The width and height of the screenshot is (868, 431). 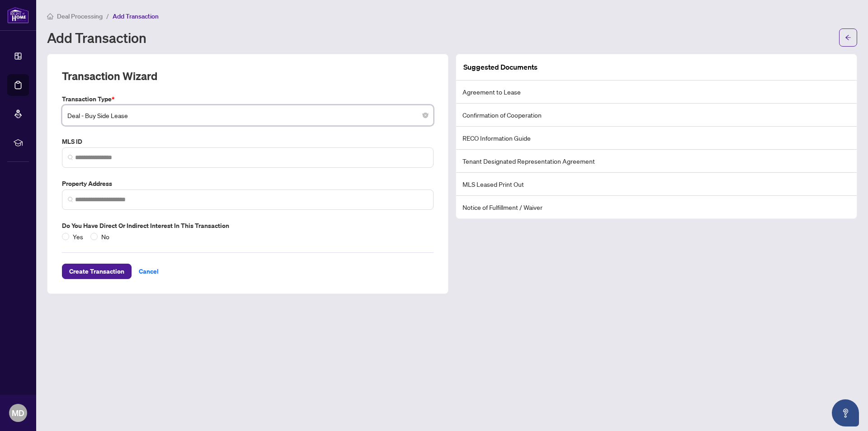 I want to click on li: Notice of Fulfillment / Waiver, so click(x=656, y=207).